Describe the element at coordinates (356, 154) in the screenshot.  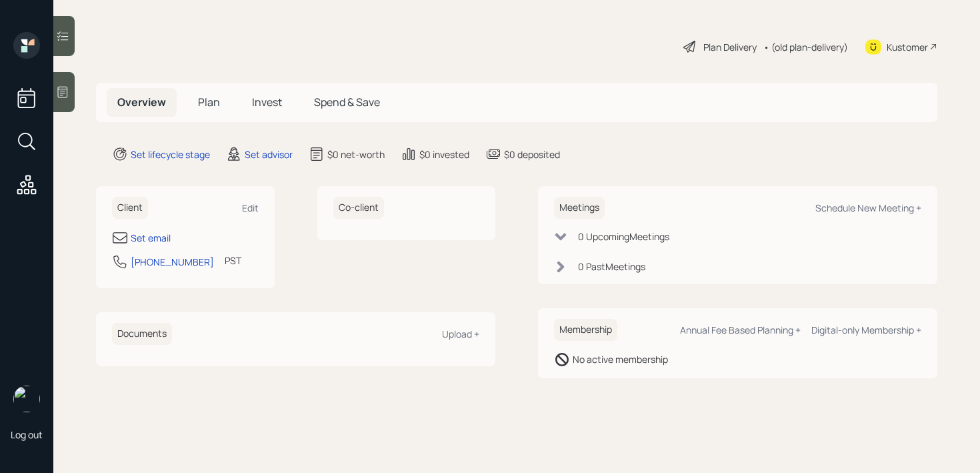
I see `div: $0 net-worth` at that location.